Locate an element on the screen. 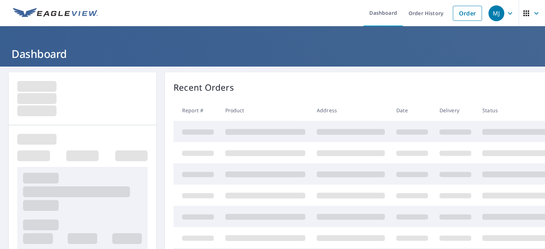  div: MJ is located at coordinates (497, 13).